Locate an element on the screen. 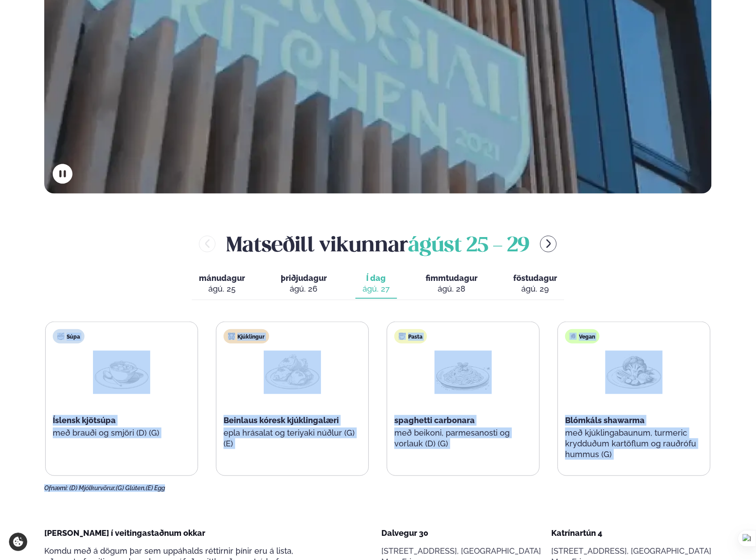 Image resolution: width=756 pixels, height=560 pixels. span: (G) Glúten, is located at coordinates (131, 488).